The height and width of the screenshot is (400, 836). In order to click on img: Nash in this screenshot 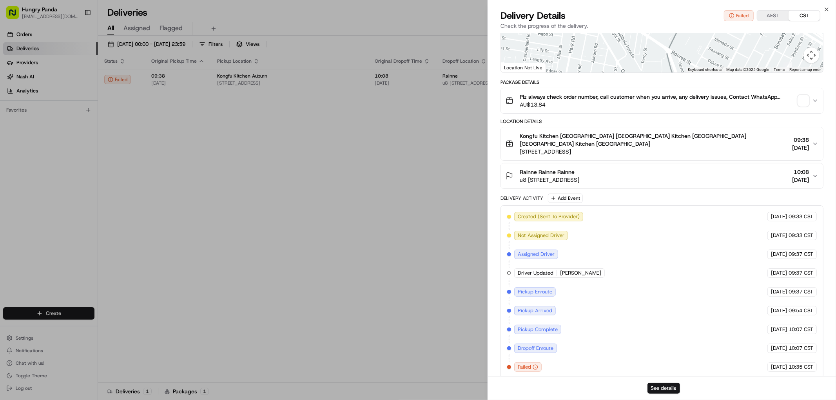, I will do `click(16, 16)`.